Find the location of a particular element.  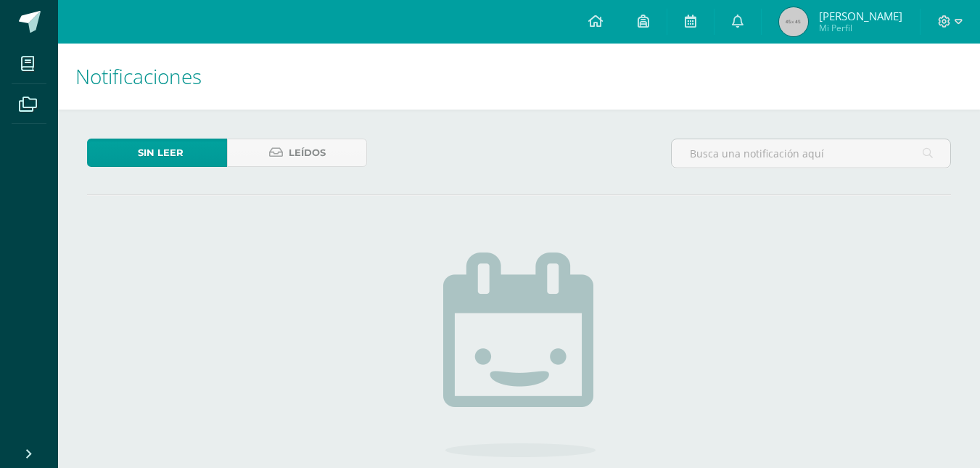

span: Leídos is located at coordinates (307, 152).